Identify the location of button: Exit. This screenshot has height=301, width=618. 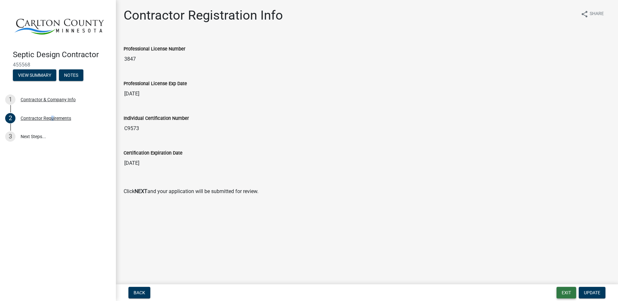
(566, 293).